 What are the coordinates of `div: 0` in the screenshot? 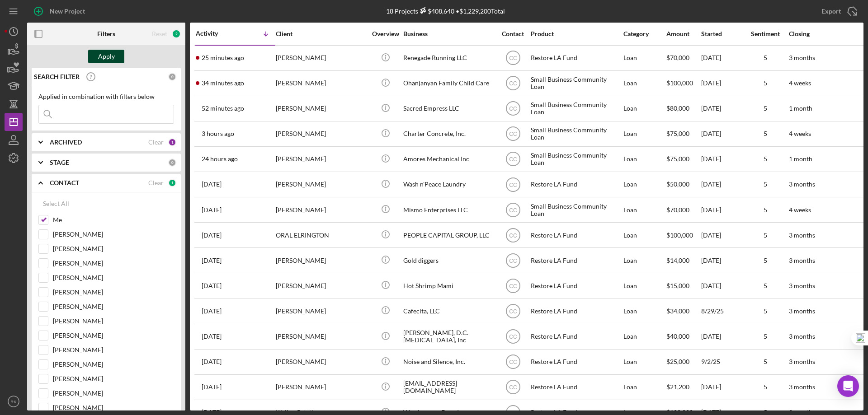 It's located at (172, 77).